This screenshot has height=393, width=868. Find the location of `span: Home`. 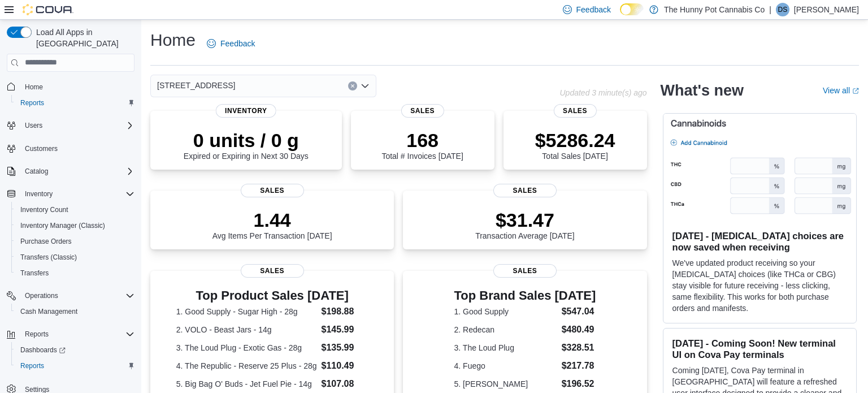

span: Home is located at coordinates (77, 86).